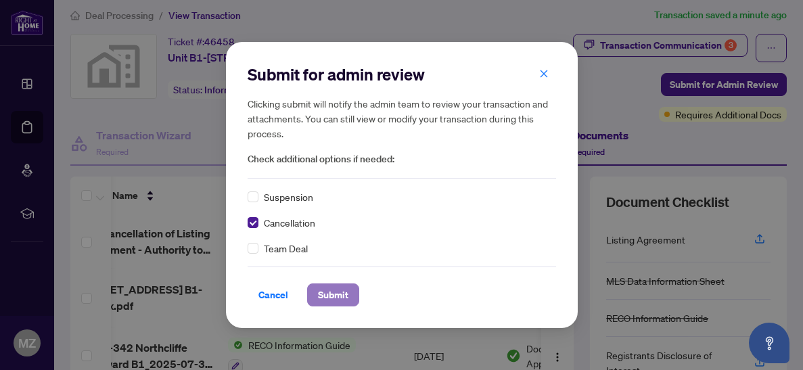 The image size is (803, 370). What do you see at coordinates (290, 223) in the screenshot?
I see `span: Cancellation` at bounding box center [290, 223].